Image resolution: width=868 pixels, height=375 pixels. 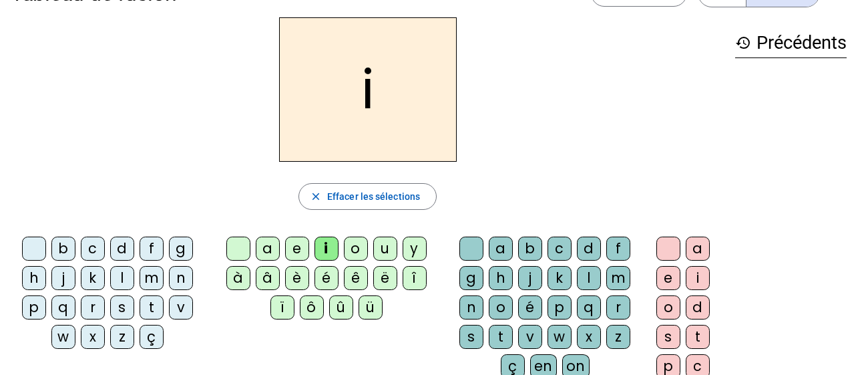 I want to click on div: à, so click(x=238, y=278).